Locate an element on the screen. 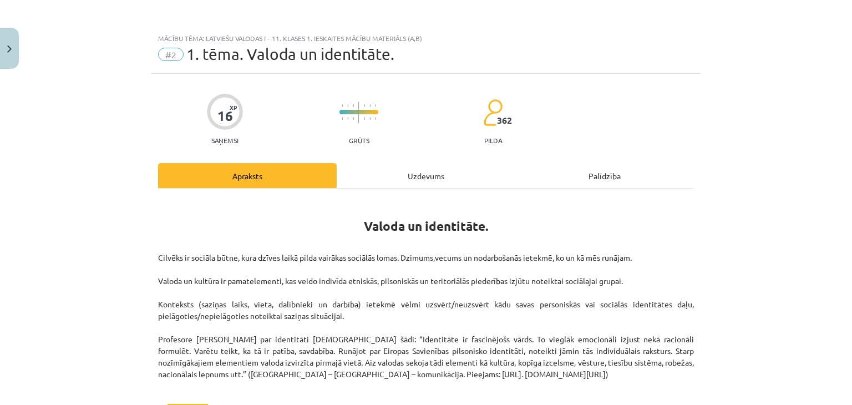  div: 16 is located at coordinates (225, 116).